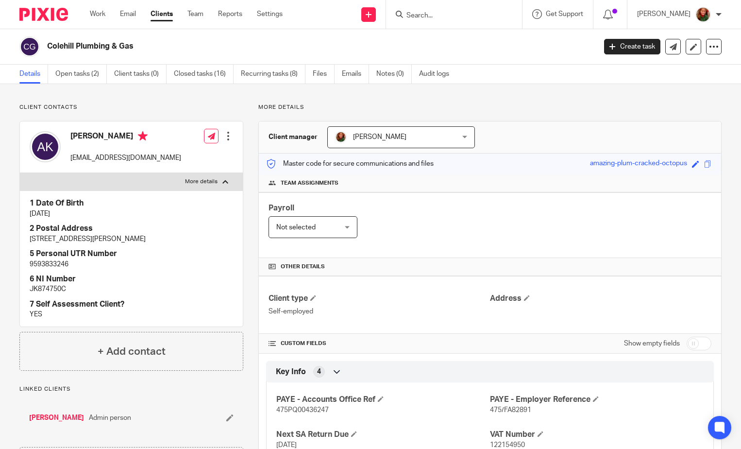 This screenshot has width=741, height=449. I want to click on h4: 1 Date Of Birth, so click(131, 203).